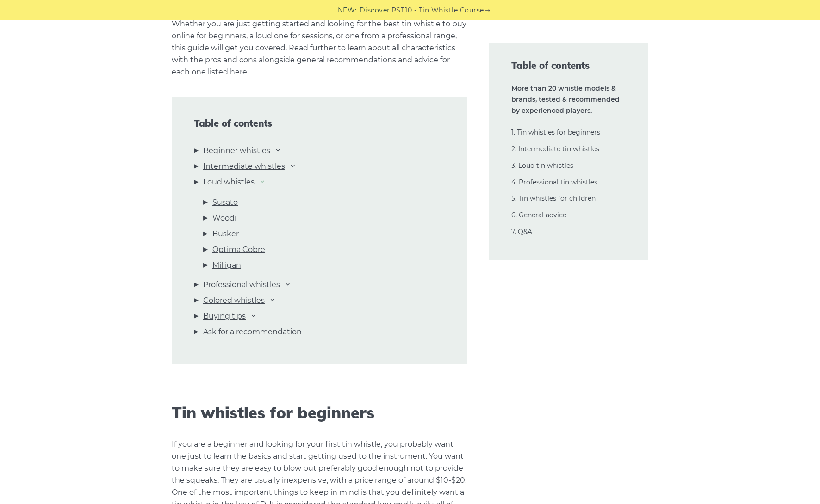 The height and width of the screenshot is (504, 820). What do you see at coordinates (253, 332) in the screenshot?
I see `a: Ask for a recommendation` at bounding box center [253, 332].